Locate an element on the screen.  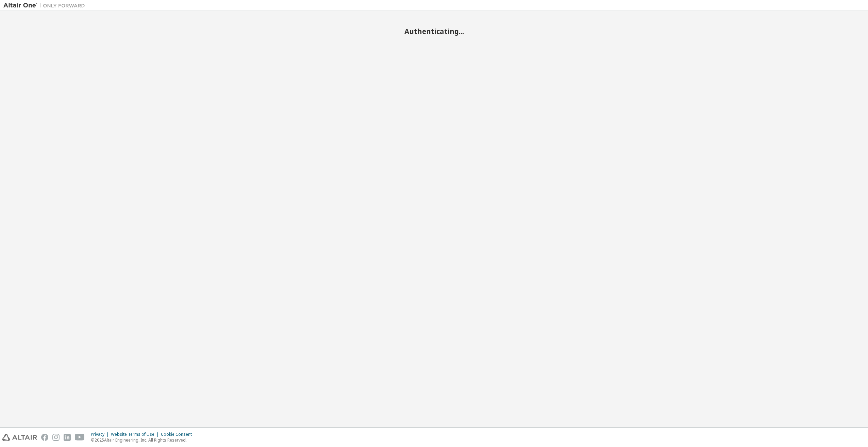
div: Privacy is located at coordinates (101, 434).